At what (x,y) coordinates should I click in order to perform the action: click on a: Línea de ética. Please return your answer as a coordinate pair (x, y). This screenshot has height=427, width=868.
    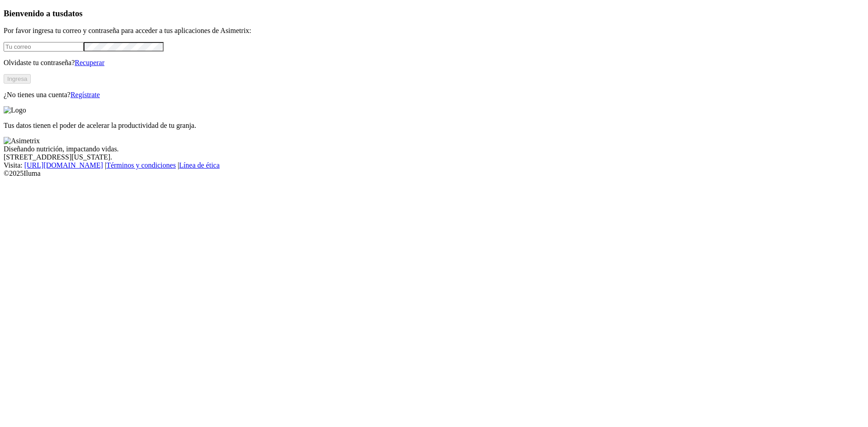
    Looking at the image, I should click on (200, 165).